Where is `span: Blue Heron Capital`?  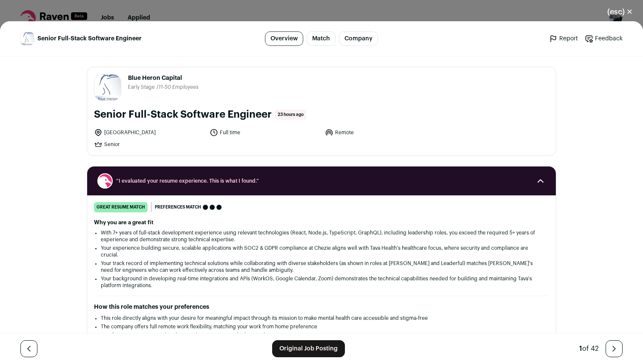 span: Blue Heron Capital is located at coordinates (163, 78).